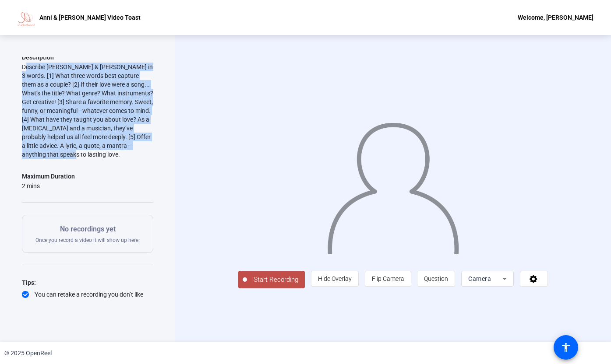 This screenshot has height=364, width=611. Describe the element at coordinates (272, 280) in the screenshot. I see `button: Start Recording` at that location.